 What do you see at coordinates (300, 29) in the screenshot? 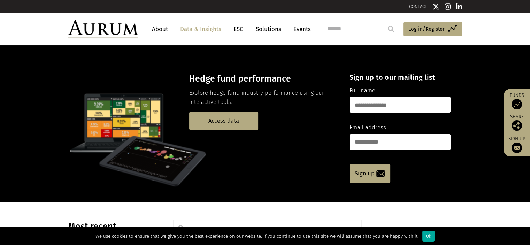
I see `a: Events` at bounding box center [300, 29].